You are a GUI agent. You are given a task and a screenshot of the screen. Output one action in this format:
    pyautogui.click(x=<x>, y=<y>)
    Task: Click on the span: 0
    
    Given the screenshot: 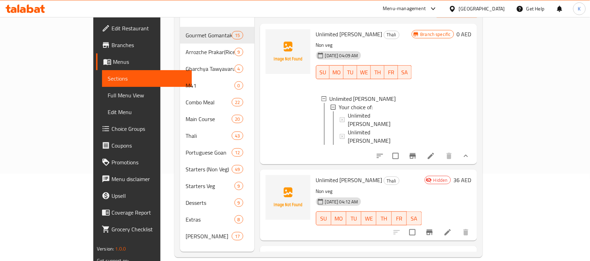 What is the action you would take?
    pyautogui.click(x=239, y=86)
    